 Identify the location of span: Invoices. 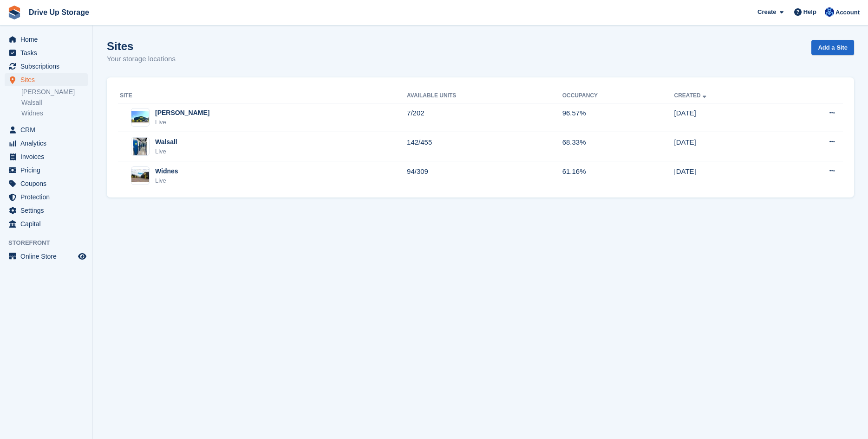
(48, 157).